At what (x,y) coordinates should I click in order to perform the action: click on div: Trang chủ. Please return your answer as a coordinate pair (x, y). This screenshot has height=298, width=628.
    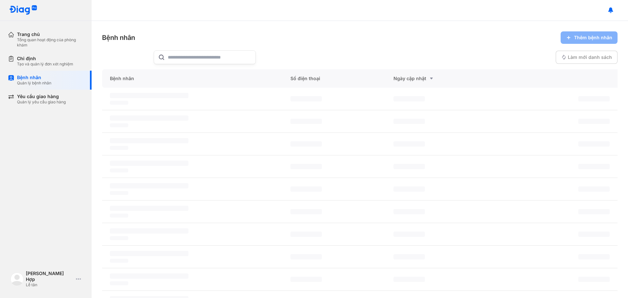
    Looking at the image, I should click on (50, 34).